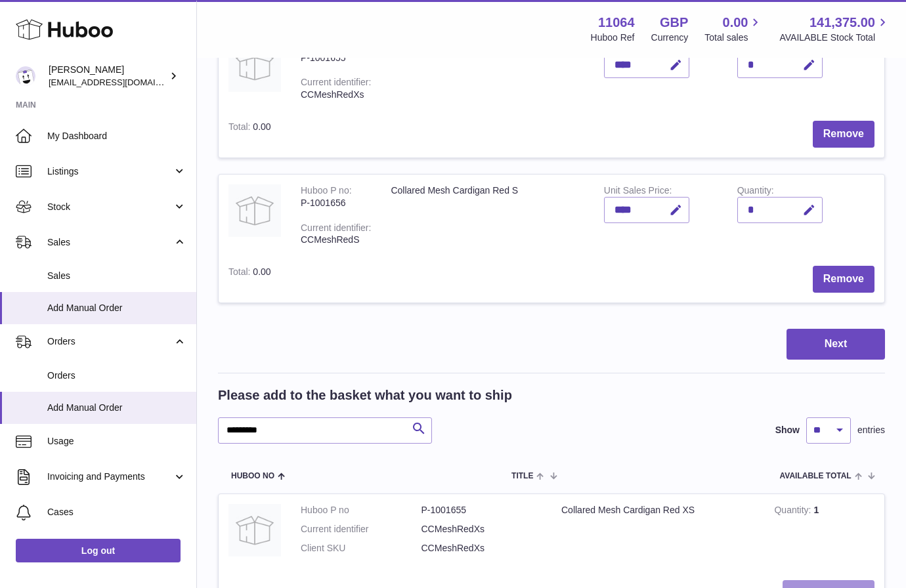  Describe the element at coordinates (673, 22) in the screenshot. I see `strong: GBP` at that location.